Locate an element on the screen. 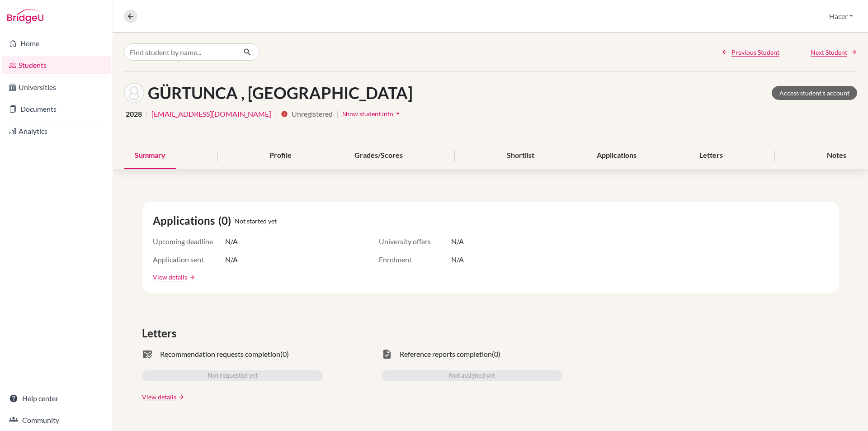 This screenshot has height=431, width=868. span: Applications is located at coordinates (185, 221).